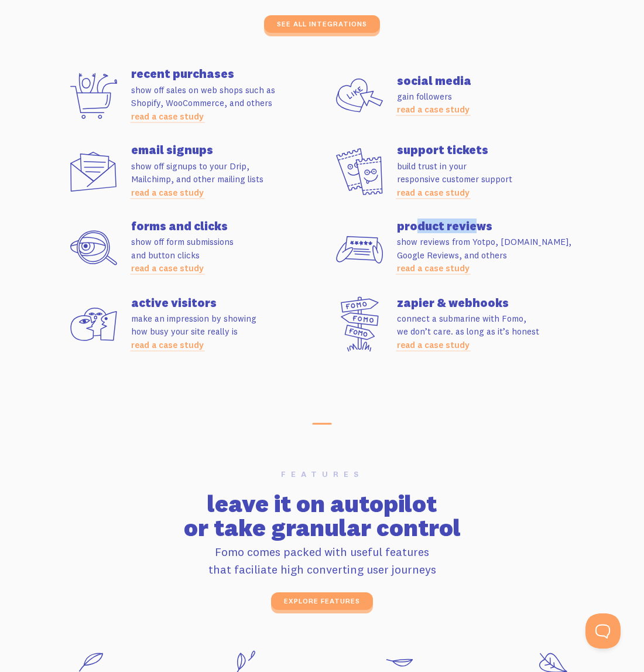 Image resolution: width=644 pixels, height=672 pixels. I want to click on a: explore features, so click(322, 600).